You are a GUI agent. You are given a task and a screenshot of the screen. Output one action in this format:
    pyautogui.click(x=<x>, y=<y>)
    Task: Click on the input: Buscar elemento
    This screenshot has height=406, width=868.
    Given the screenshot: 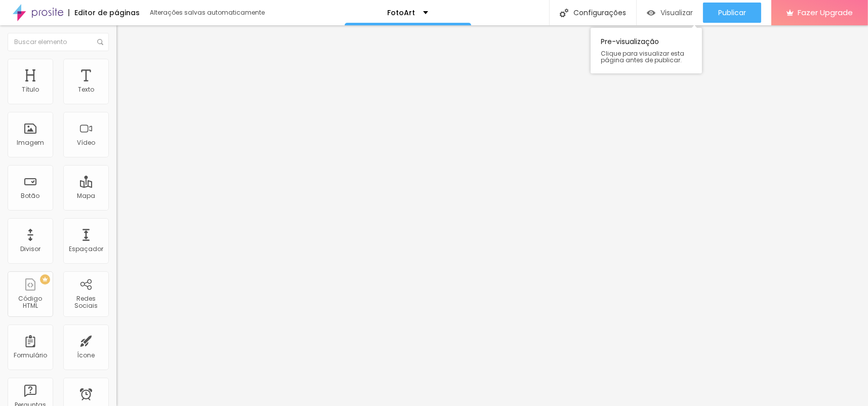 What is the action you would take?
    pyautogui.click(x=58, y=42)
    